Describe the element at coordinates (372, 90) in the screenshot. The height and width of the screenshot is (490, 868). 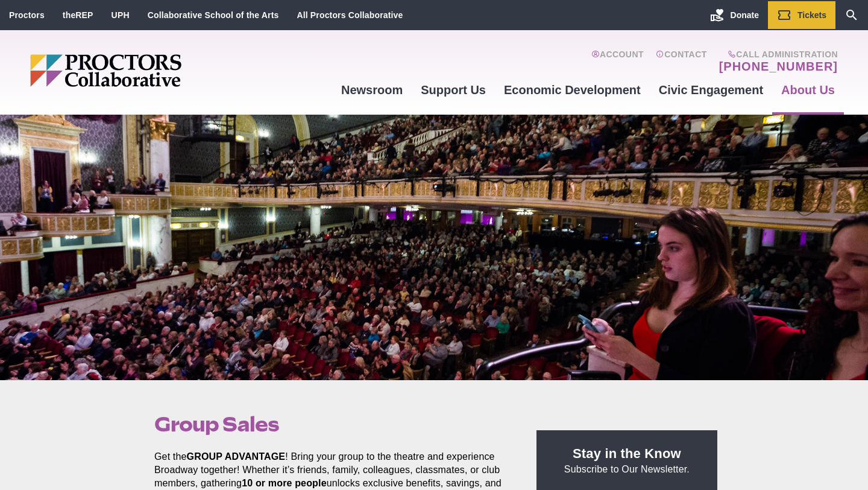
I see `a: Newsroom` at that location.